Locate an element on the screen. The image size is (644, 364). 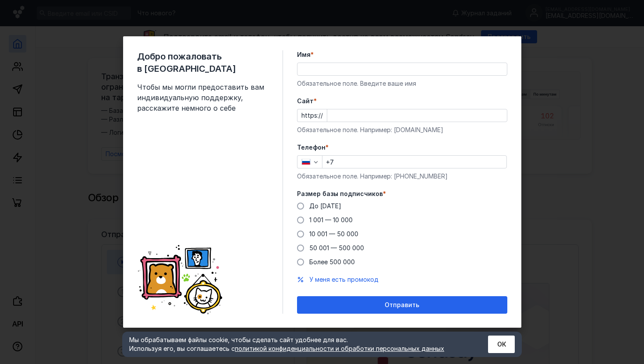
span: 50 001 — 500 000 is located at coordinates (337, 248).